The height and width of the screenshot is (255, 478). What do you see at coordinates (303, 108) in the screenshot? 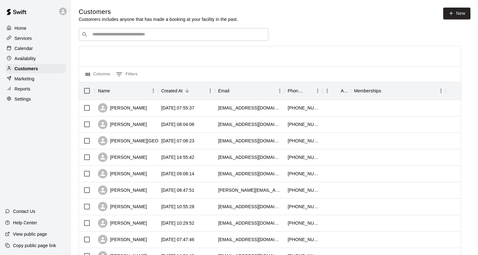
I see `div: +19257681998` at bounding box center [303, 108].